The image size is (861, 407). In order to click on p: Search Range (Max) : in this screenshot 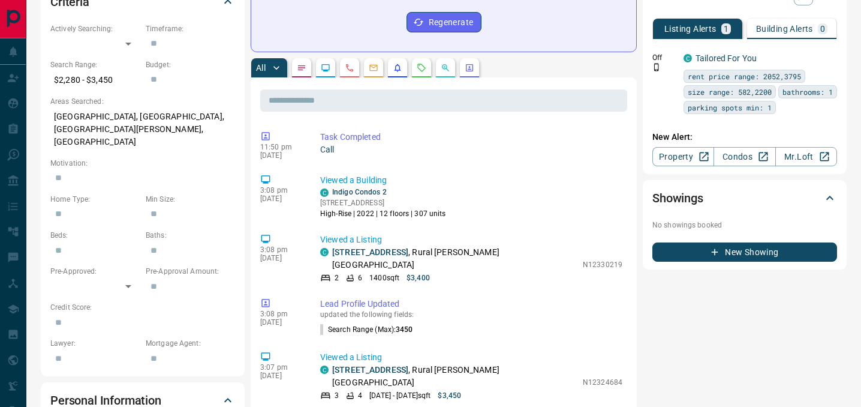, I will do `click(366, 329)`.